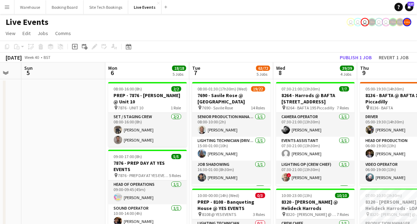 Image resolution: width=417 pixels, height=224 pixels. I want to click on app-user-avatar: Ollie Rolfe, so click(358, 22).